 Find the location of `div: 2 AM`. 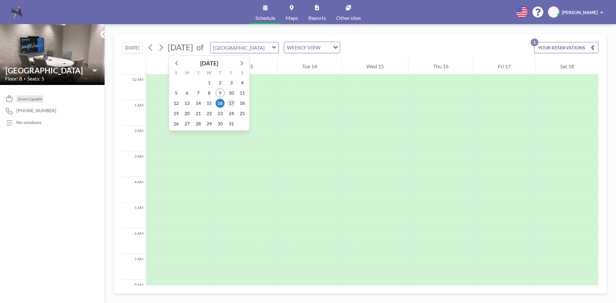

div: 2 AM is located at coordinates (134, 139).